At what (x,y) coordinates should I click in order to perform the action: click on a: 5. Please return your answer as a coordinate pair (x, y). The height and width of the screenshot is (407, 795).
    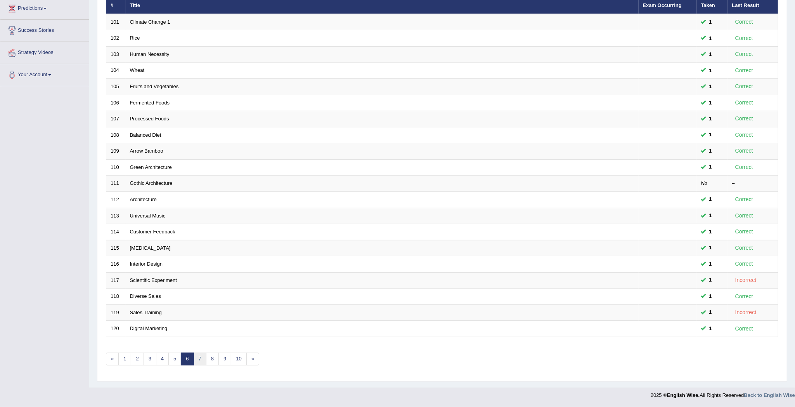
    Looking at the image, I should click on (175, 359).